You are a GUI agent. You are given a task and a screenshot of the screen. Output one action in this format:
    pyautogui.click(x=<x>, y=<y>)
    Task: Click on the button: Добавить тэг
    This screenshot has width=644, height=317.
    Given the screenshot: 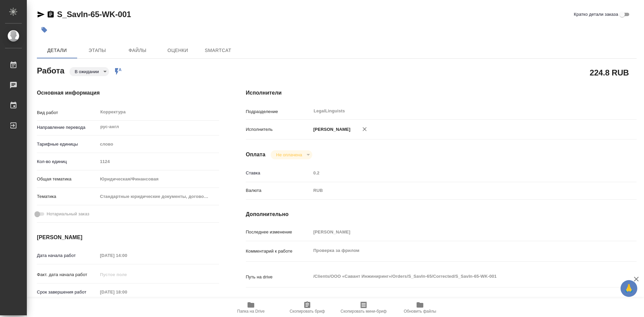 What is the action you would take?
    pyautogui.click(x=44, y=30)
    